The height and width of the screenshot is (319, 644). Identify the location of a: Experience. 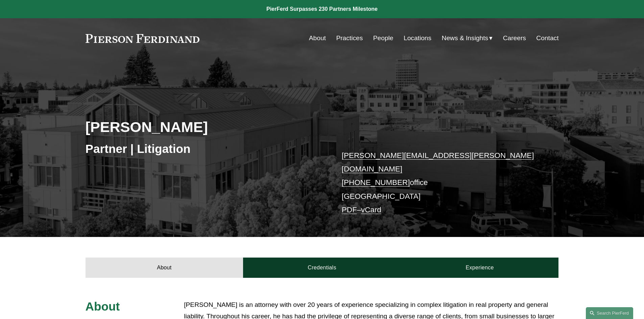
(480, 268).